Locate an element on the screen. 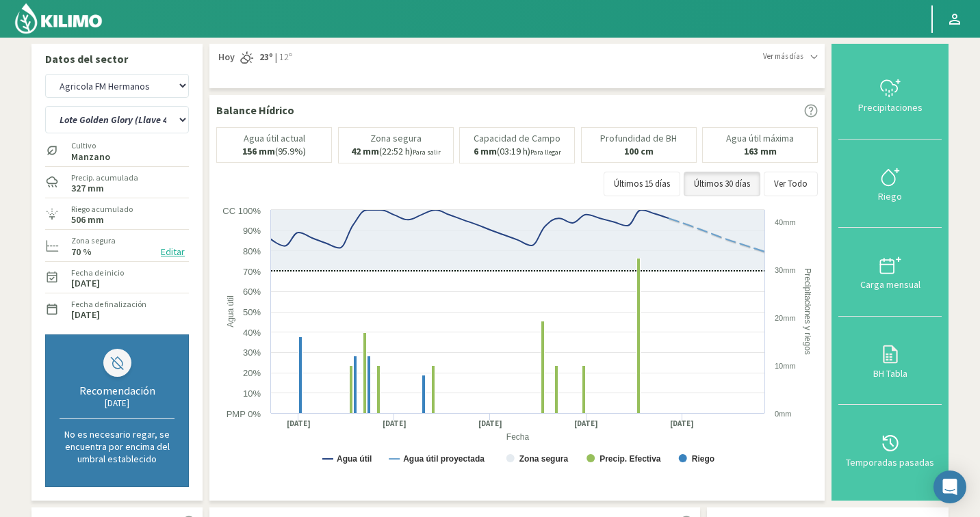 Image resolution: width=980 pixels, height=517 pixels. p: Zona segura is located at coordinates (396, 138).